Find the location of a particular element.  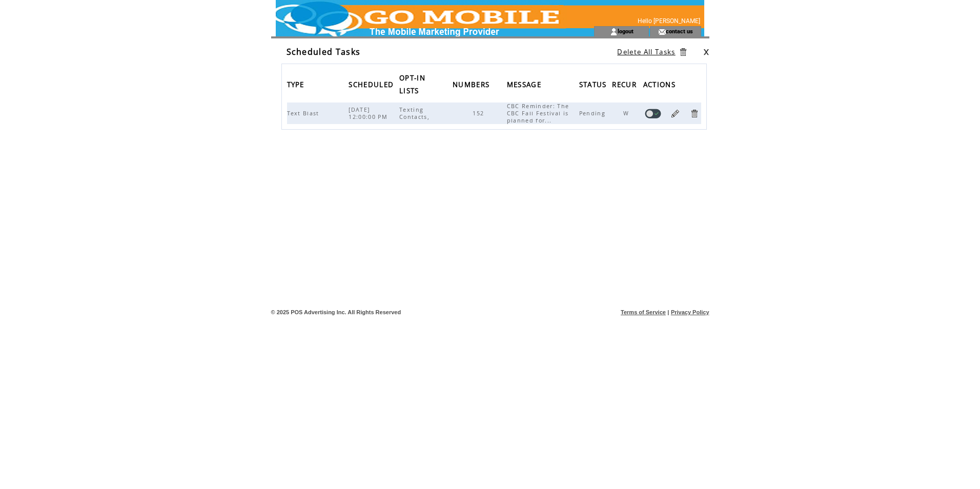

img: contact_us_icon.gif is located at coordinates (662, 32).